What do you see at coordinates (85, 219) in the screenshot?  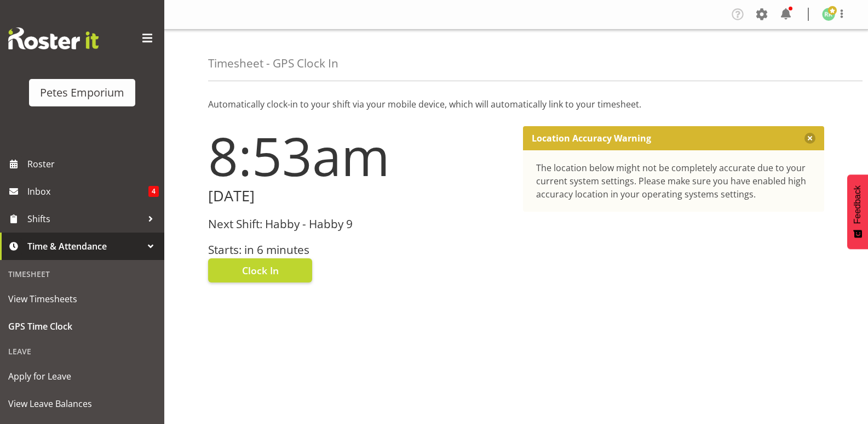 I see `span: Shifts` at bounding box center [85, 219].